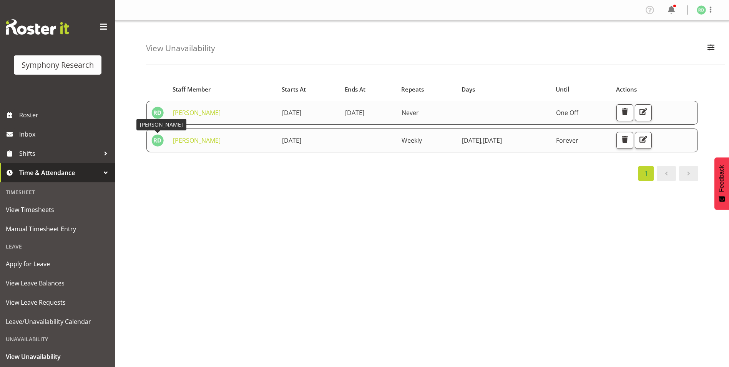 This screenshot has width=729, height=367. What do you see at coordinates (58, 283) in the screenshot?
I see `span: View Leave Balances` at bounding box center [58, 283].